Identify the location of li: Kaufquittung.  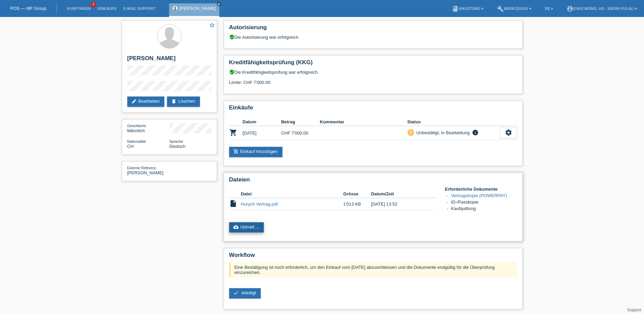
(484, 209).